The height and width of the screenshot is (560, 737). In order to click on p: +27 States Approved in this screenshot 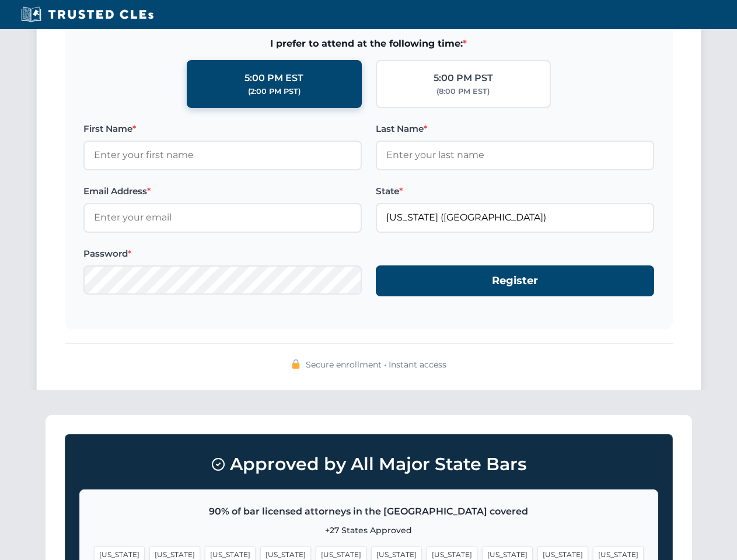, I will do `click(368, 530)`.